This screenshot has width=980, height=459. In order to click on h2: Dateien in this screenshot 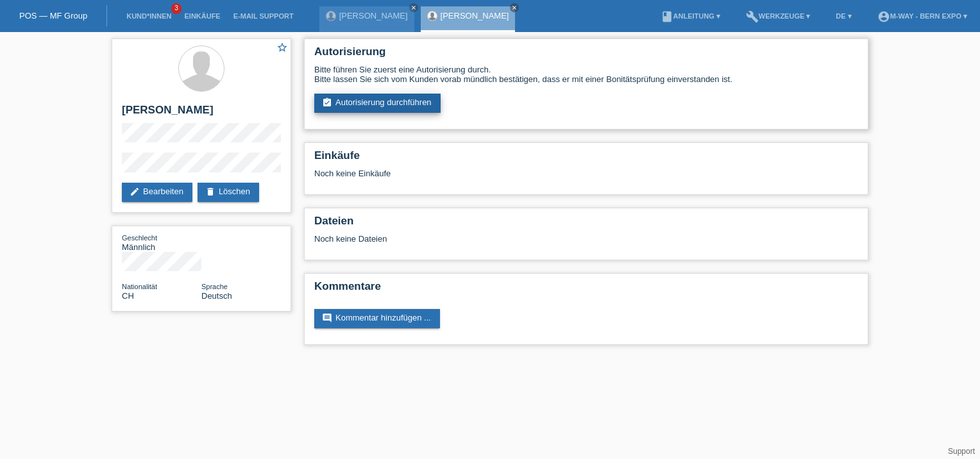, I will do `click(586, 224)`.